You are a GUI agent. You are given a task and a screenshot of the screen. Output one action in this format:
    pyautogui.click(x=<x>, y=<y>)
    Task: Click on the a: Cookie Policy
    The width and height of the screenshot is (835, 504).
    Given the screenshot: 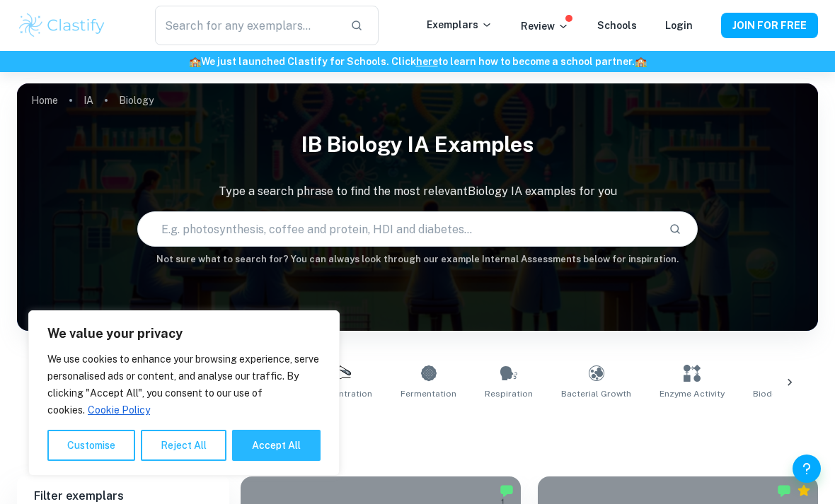 What is the action you would take?
    pyautogui.click(x=119, y=410)
    